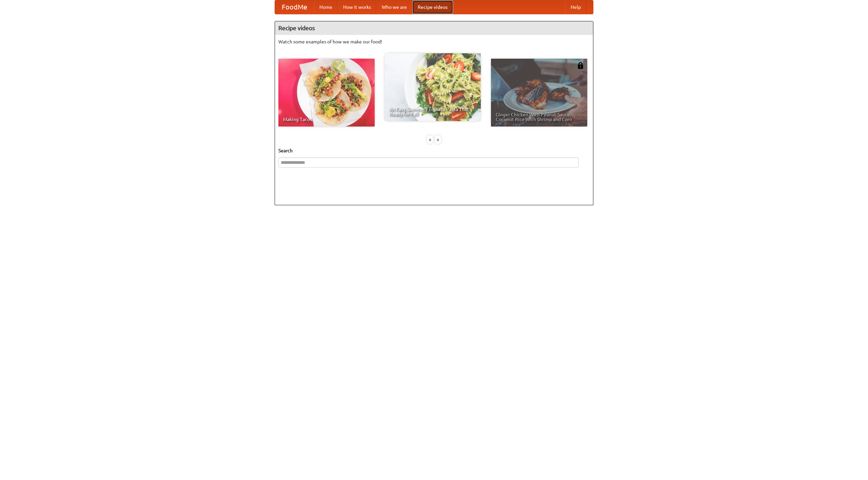 The width and height of the screenshot is (868, 480). What do you see at coordinates (326, 7) in the screenshot?
I see `a: Home` at bounding box center [326, 7].